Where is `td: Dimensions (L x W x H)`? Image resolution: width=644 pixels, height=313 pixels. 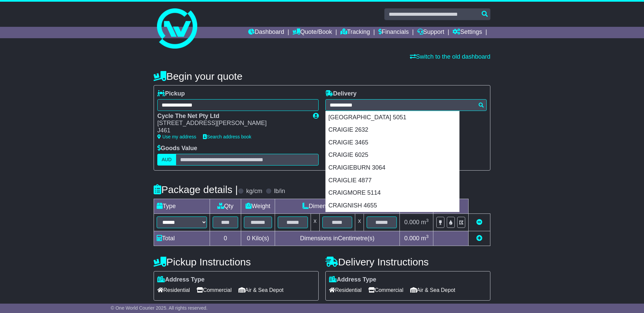 td: Dimensions (L x W x H) is located at coordinates (337, 206).